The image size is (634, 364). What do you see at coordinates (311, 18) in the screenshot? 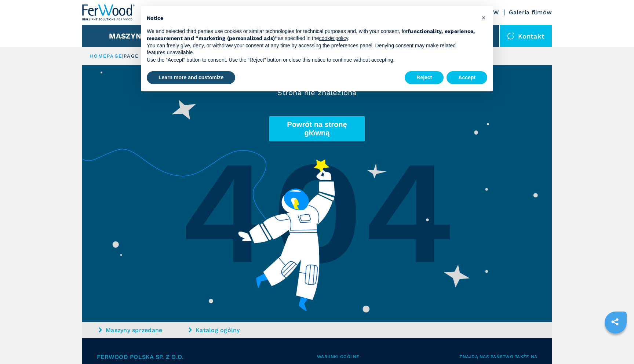
I see `h2: Notice` at bounding box center [311, 18].